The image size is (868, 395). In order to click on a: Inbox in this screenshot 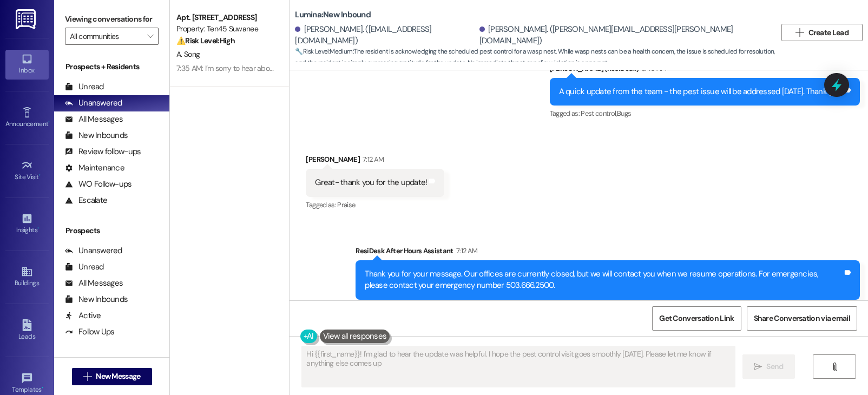, I will do `click(27, 64)`.